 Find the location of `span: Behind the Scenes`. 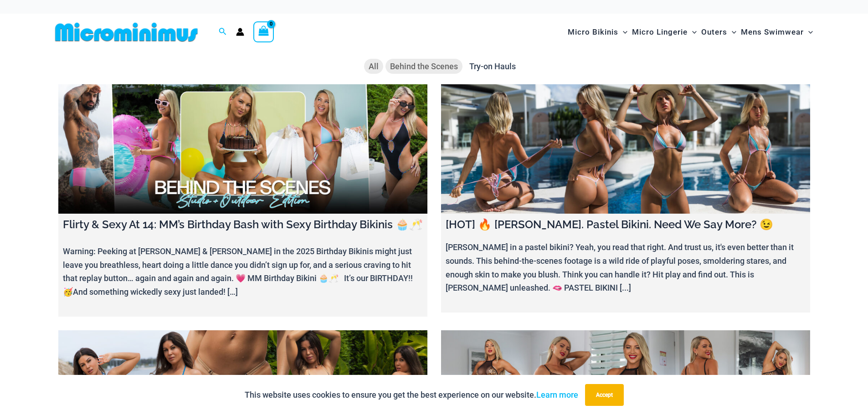

span: Behind the Scenes is located at coordinates (424, 66).